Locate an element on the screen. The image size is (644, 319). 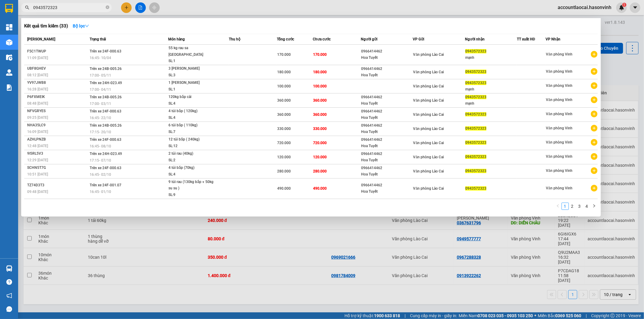
span: 120.000 is located at coordinates (284, 157).